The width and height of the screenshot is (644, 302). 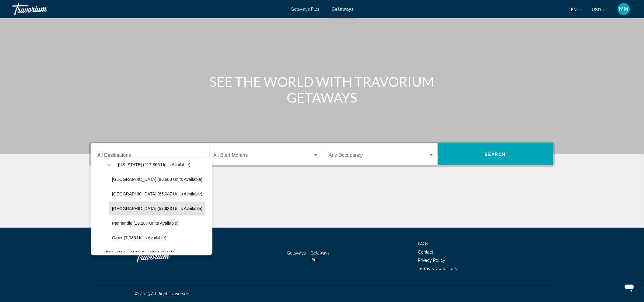 What do you see at coordinates (495, 154) in the screenshot?
I see `button: Search` at bounding box center [495, 154].